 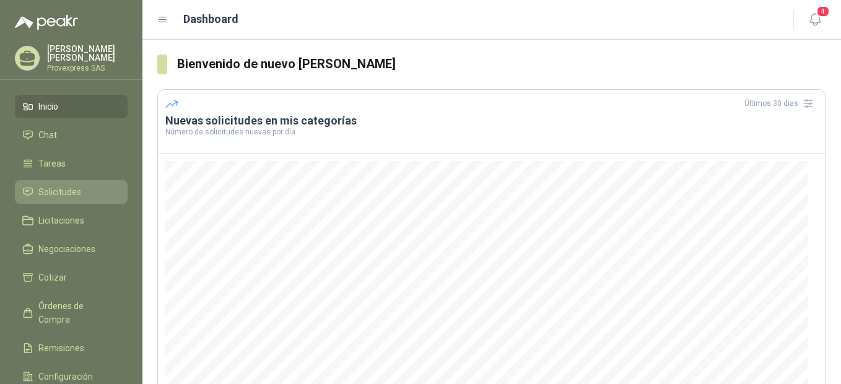 What do you see at coordinates (71, 348) in the screenshot?
I see `a: Remisiones` at bounding box center [71, 348].